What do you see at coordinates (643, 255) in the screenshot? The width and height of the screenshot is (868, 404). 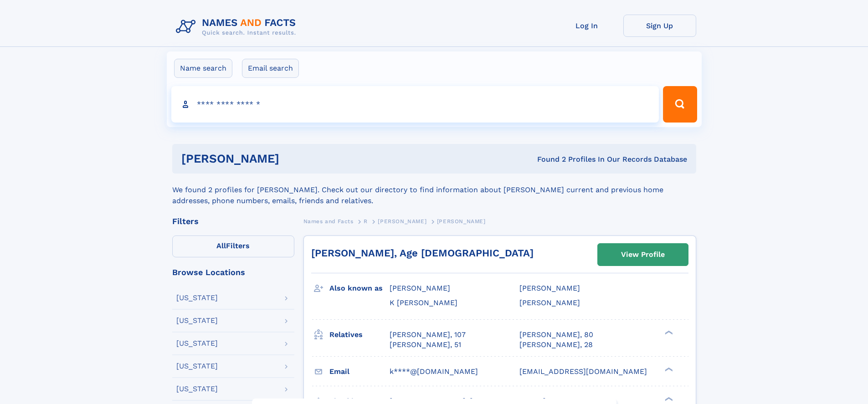 I see `div: View Profile` at bounding box center [643, 255].